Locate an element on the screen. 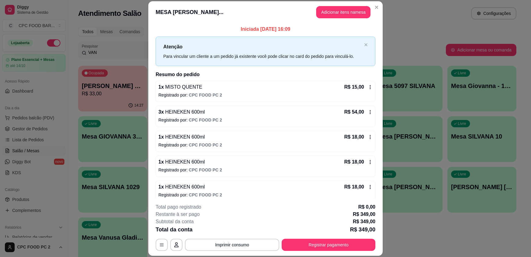  button: Imprimir consumo is located at coordinates (232, 245).